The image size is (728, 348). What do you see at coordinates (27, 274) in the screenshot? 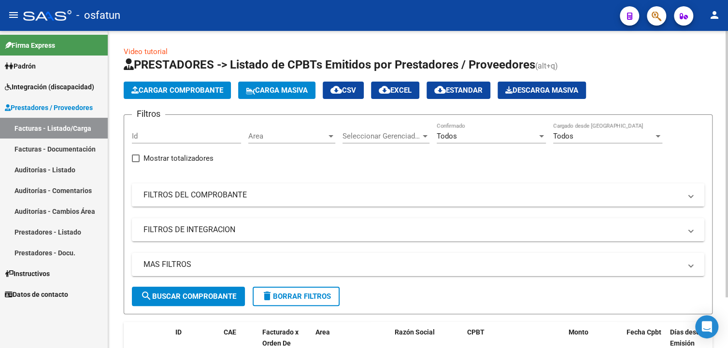
I see `span: Instructivos` at bounding box center [27, 274].